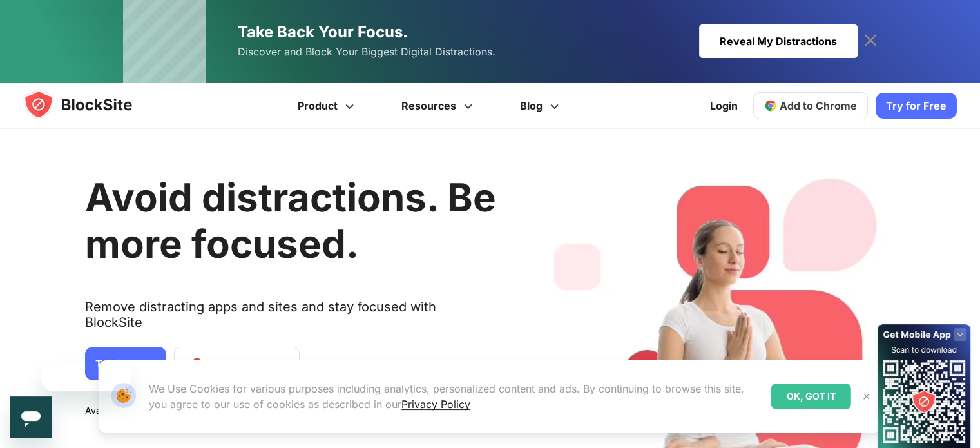  I want to click on p: We Use Cookies for various purposes including analytics, personalized content and ads. By continu..., so click(455, 396).